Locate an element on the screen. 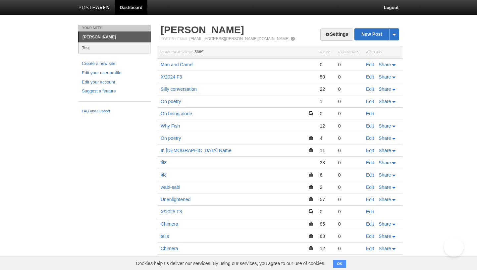 This screenshot has width=477, height=270. div: 4 is located at coordinates (325, 138).